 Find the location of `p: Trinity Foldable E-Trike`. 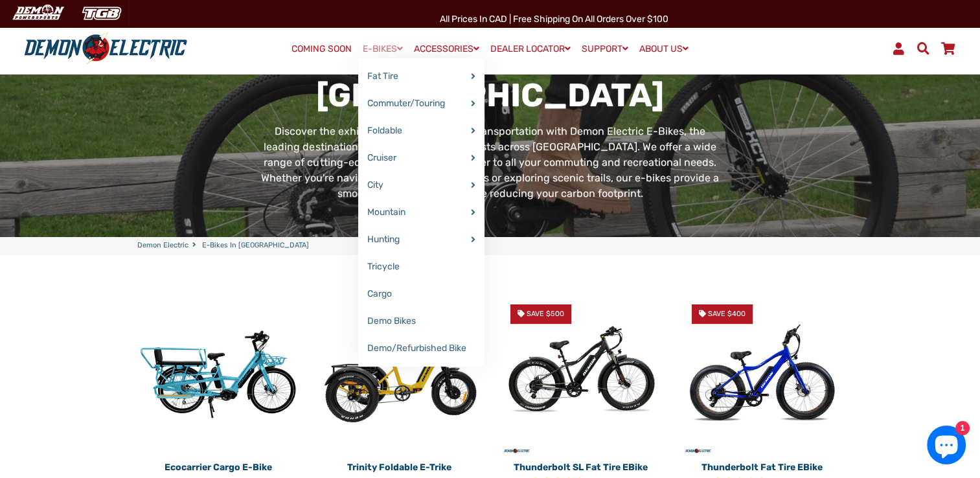

p: Trinity Foldable E-Trike is located at coordinates (399, 467).